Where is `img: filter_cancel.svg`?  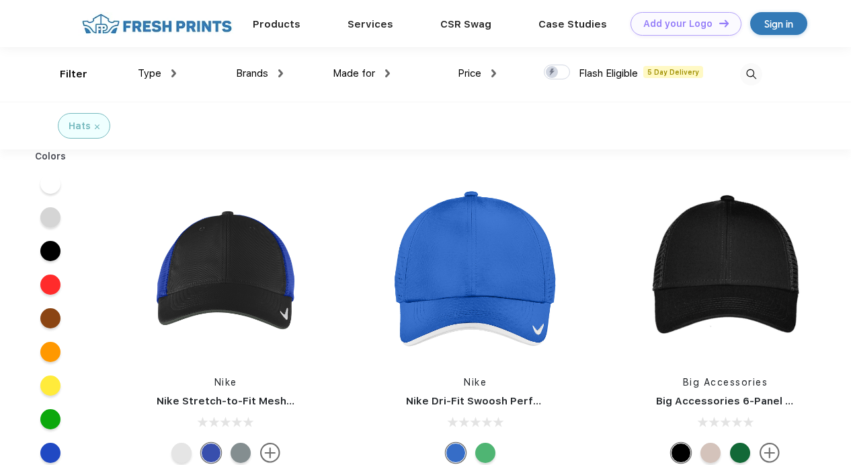 img: filter_cancel.svg is located at coordinates (97, 126).